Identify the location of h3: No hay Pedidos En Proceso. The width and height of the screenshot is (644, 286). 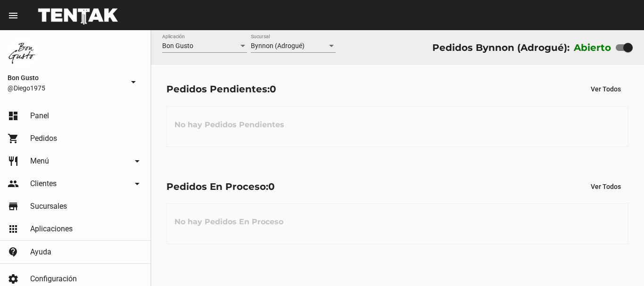
(228, 222).